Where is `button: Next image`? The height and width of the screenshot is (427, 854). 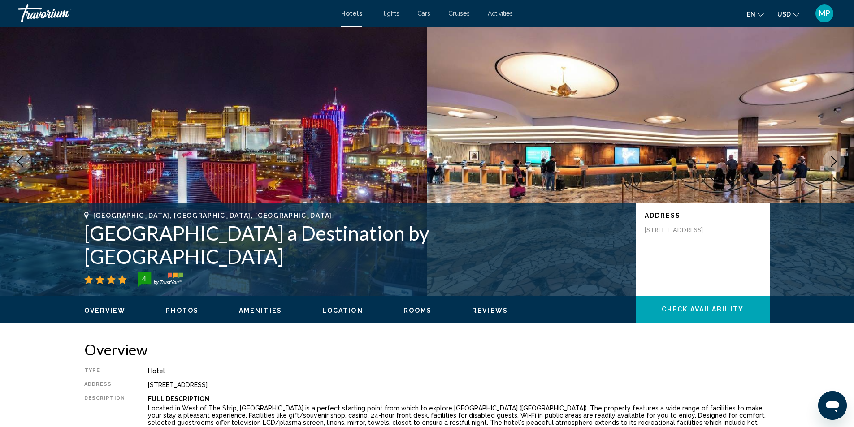
button: Next image is located at coordinates (834, 161).